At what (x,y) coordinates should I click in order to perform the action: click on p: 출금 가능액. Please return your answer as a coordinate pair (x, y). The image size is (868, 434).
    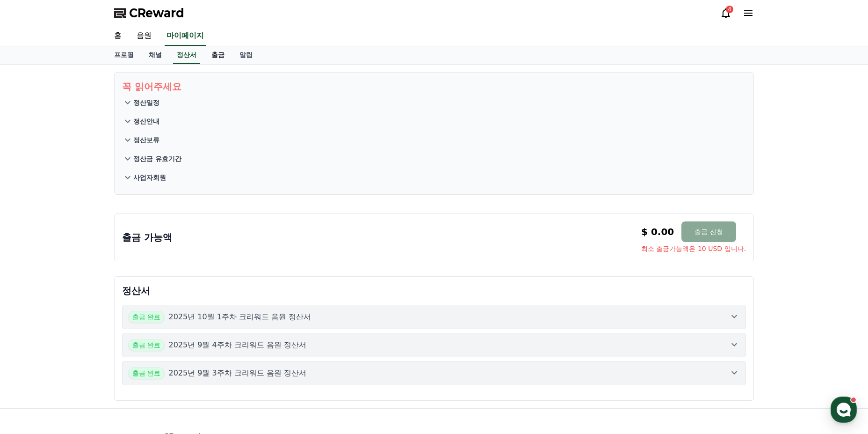
    Looking at the image, I should click on (147, 237).